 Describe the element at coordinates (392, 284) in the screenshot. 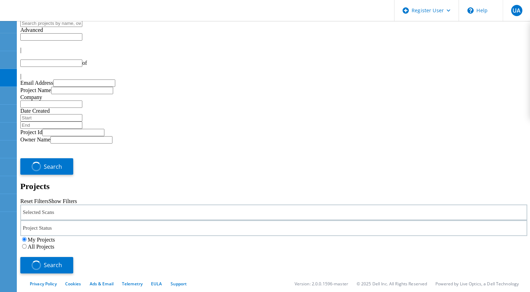

I see `li: © 2025 Dell Inc. All Rights Reserved` at that location.